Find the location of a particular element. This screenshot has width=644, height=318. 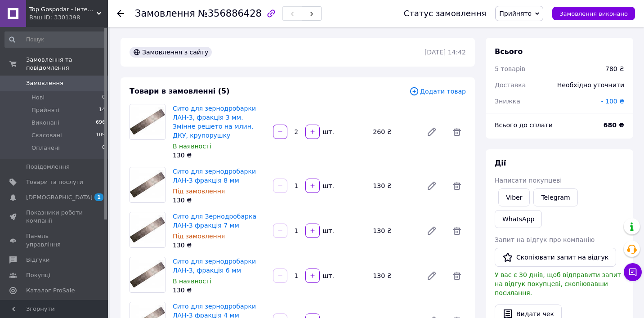

span: Оплачені is located at coordinates (45, 148).